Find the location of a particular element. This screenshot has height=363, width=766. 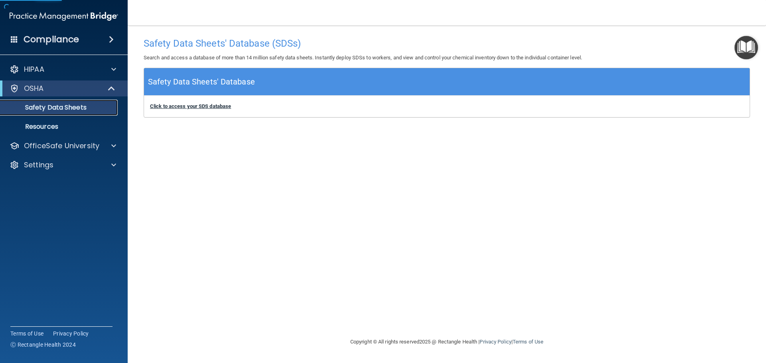

h5: Safety Data Sheets' Database is located at coordinates (201, 82).